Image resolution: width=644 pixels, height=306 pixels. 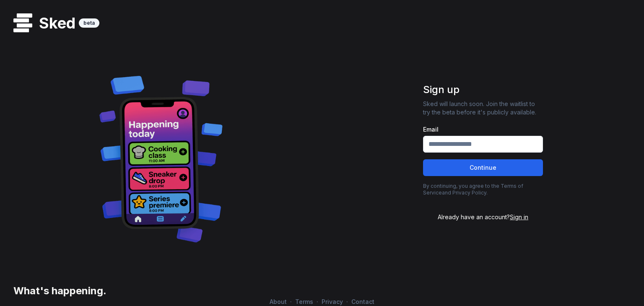 What do you see at coordinates (363, 301) in the screenshot?
I see `span: Contact` at bounding box center [363, 301].